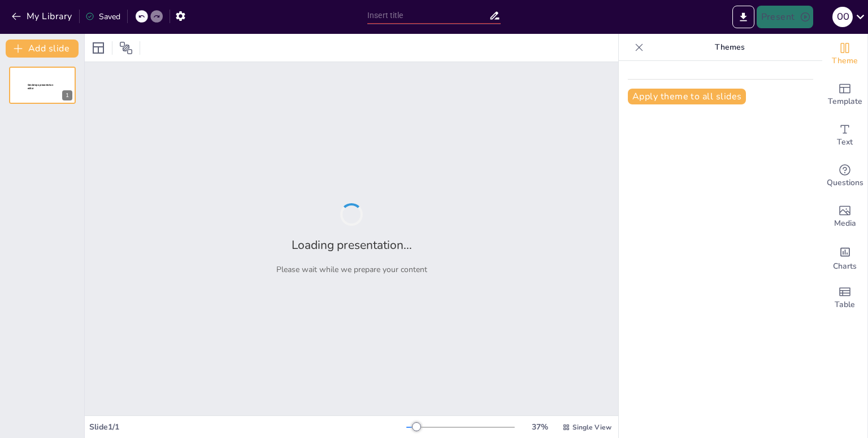 This screenshot has height=438, width=868. What do you see at coordinates (845, 305) in the screenshot?
I see `span: Table` at bounding box center [845, 305].